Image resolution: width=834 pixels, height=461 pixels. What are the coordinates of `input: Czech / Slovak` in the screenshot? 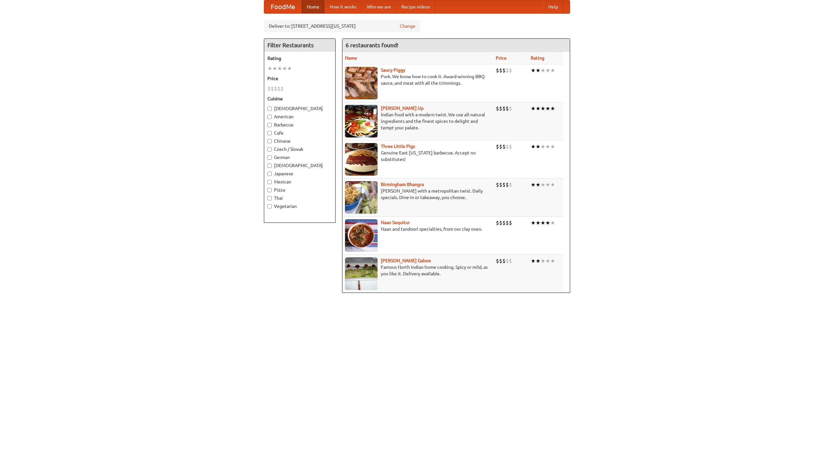 It's located at (270, 149).